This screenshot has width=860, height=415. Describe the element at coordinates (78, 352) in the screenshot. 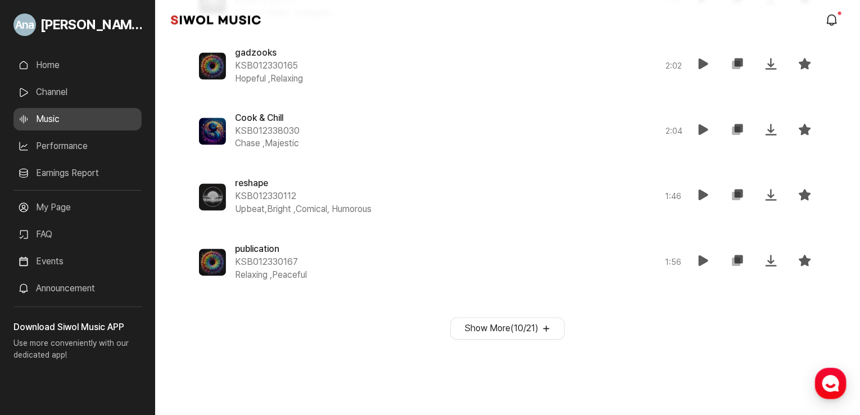

I see `p: Use more conveniently with our dedicated app!` at that location.